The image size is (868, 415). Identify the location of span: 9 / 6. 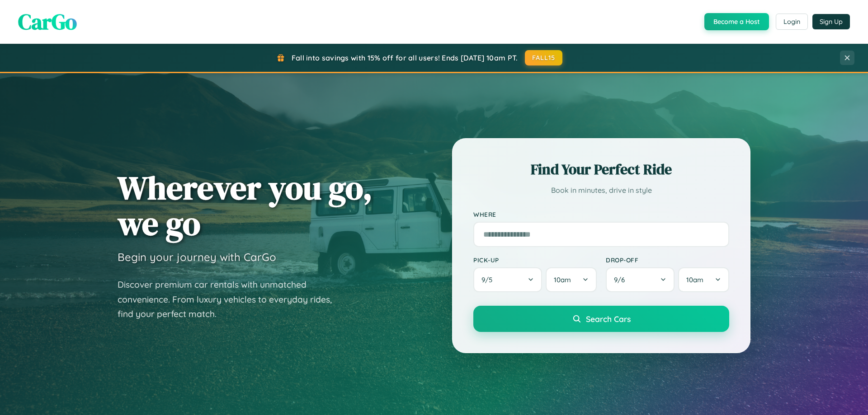
(622, 280).